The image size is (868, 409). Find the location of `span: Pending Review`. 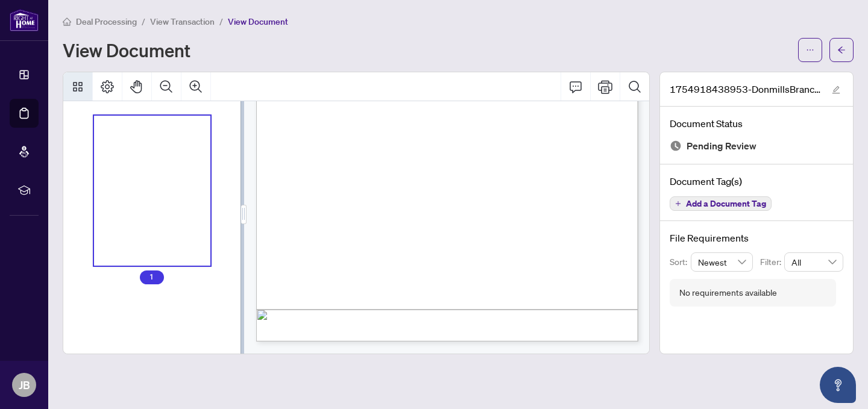

span: Pending Review is located at coordinates (721, 146).